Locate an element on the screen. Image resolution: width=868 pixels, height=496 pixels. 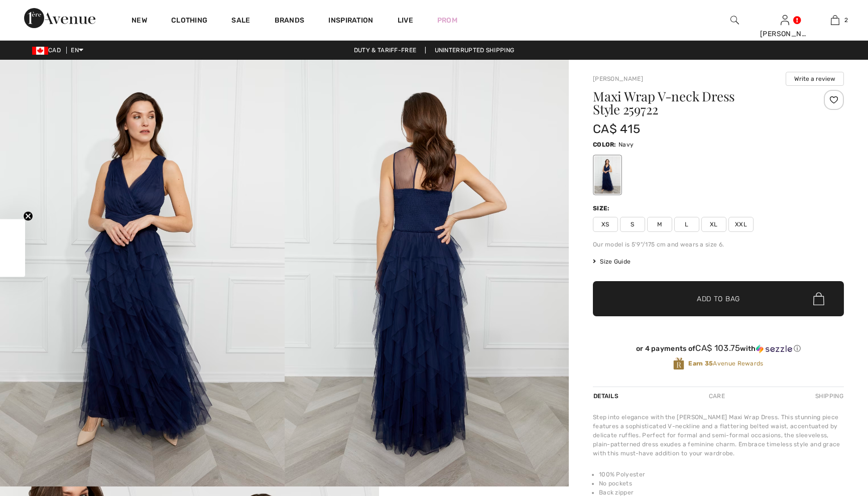
button: Add to Bag is located at coordinates (718, 299).